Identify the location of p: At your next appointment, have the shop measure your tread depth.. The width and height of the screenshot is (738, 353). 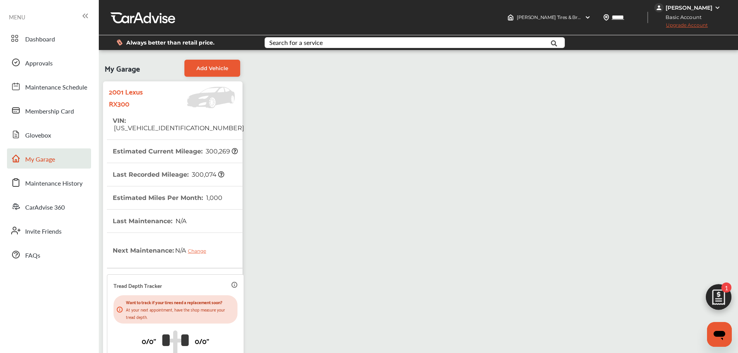
(180, 313).